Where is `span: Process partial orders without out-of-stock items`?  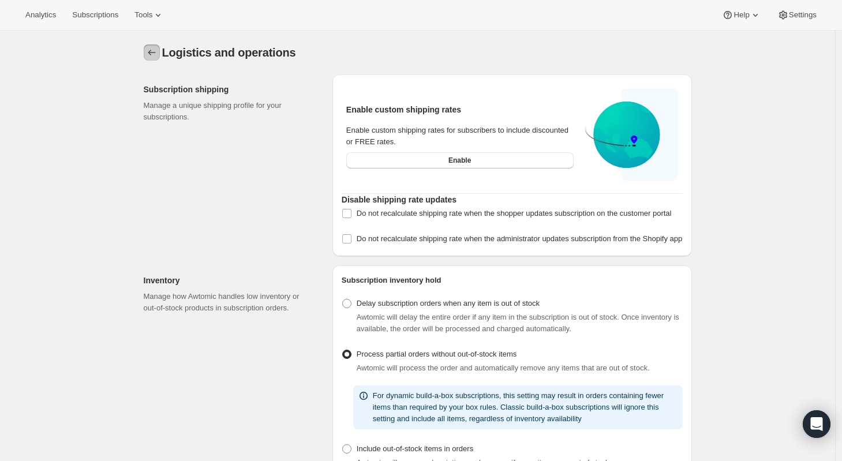
span: Process partial orders without out-of-stock items is located at coordinates (437, 354).